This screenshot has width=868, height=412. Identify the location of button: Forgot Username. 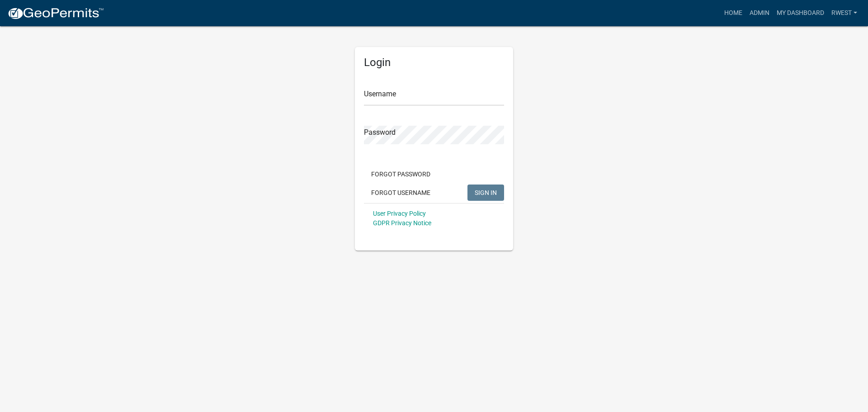
(401, 193).